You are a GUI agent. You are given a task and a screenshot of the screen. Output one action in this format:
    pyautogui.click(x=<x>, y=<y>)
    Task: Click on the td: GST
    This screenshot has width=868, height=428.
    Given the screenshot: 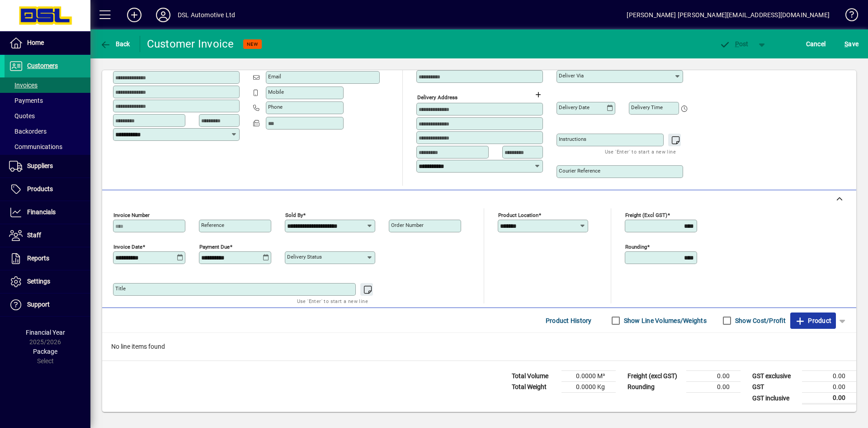 What is the action you would take?
    pyautogui.click(x=775, y=387)
    